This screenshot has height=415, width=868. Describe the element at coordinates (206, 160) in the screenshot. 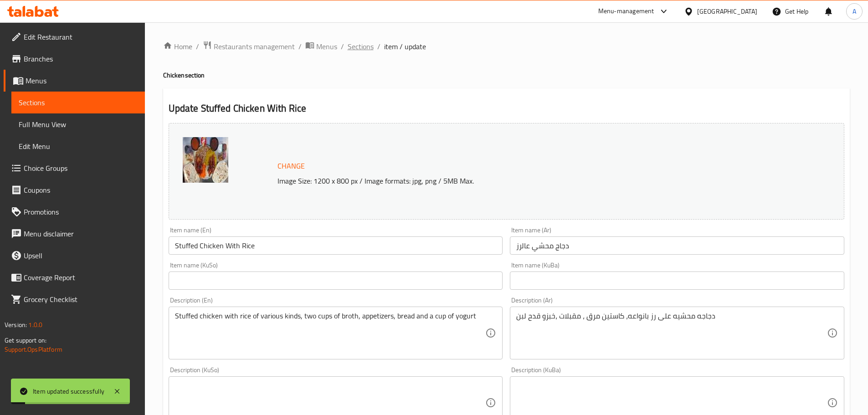

I see `img: ab18b396fa3f47128d8a3e32c638744307686275206.jpg` at that location.